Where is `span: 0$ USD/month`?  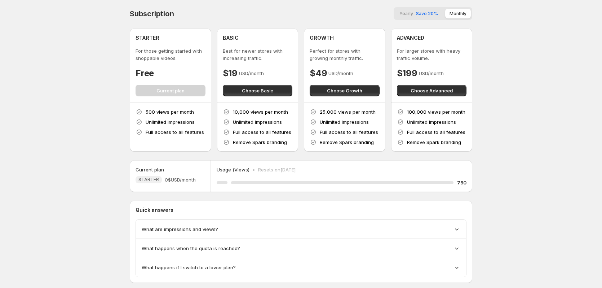 span: 0$ USD/month is located at coordinates (180, 180).